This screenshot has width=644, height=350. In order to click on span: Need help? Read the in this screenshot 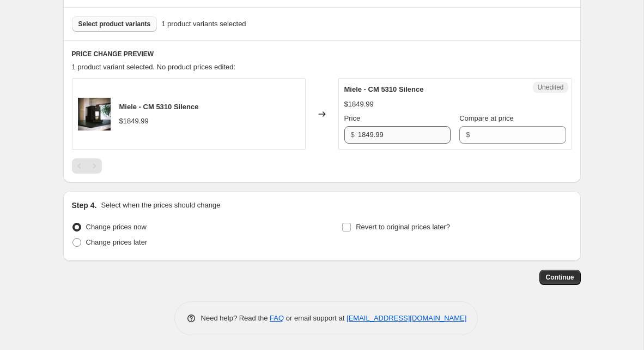, I will do `click(235, 317)`.